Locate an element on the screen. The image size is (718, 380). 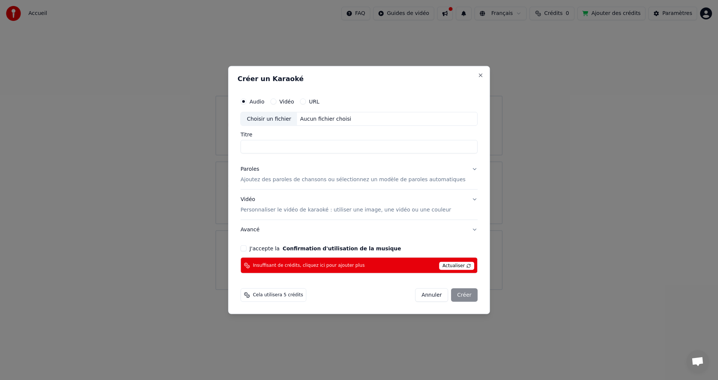
div: Aucun fichier choisi is located at coordinates (326, 119).